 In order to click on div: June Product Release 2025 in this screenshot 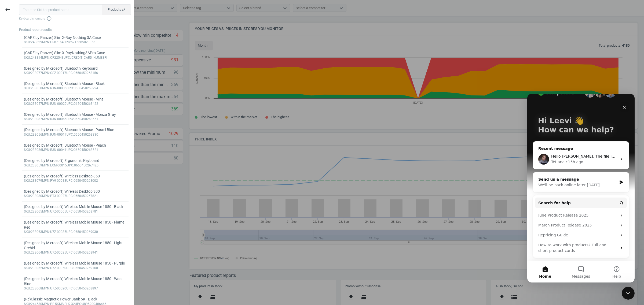, I will do `click(50, 121)`.